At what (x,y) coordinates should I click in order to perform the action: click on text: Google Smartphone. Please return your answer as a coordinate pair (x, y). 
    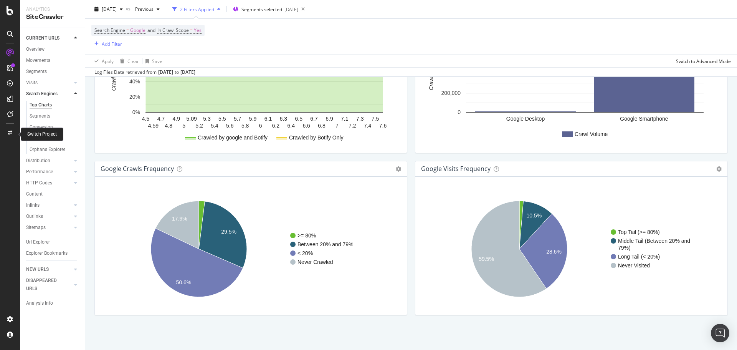
    Looking at the image, I should click on (644, 119).